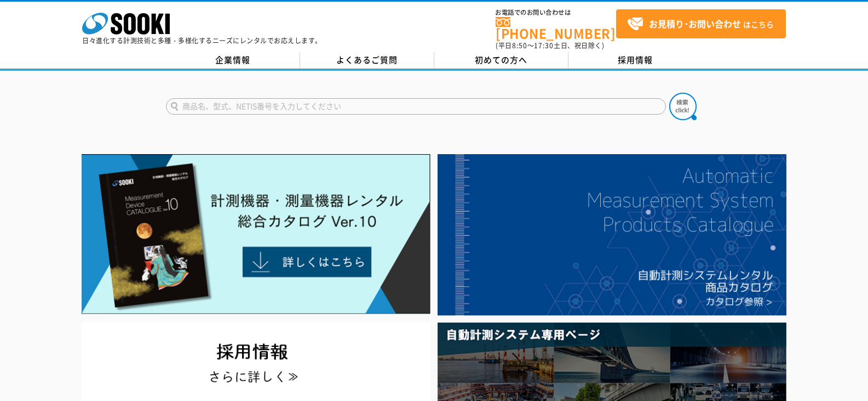 This screenshot has height=401, width=868. What do you see at coordinates (556, 13) in the screenshot?
I see `span: お電話でのお問い合わせは` at bounding box center [556, 13].